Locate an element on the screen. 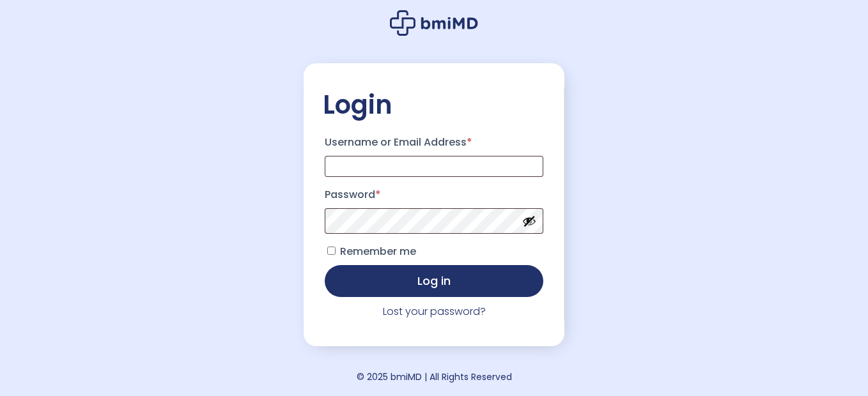 The image size is (868, 396). a: Lost your password? is located at coordinates (434, 312).